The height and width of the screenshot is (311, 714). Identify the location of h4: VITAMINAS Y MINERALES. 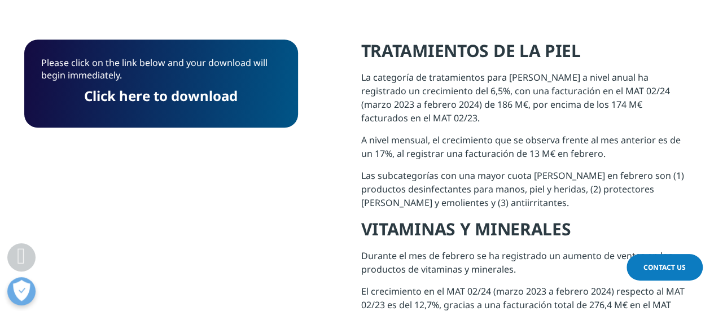
(525, 233).